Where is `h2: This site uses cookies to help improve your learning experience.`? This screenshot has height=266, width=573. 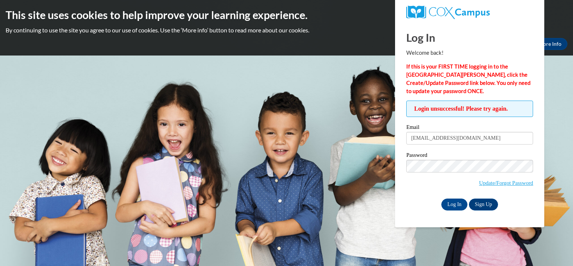 h2: This site uses cookies to help improve your learning experience. is located at coordinates (286, 15).